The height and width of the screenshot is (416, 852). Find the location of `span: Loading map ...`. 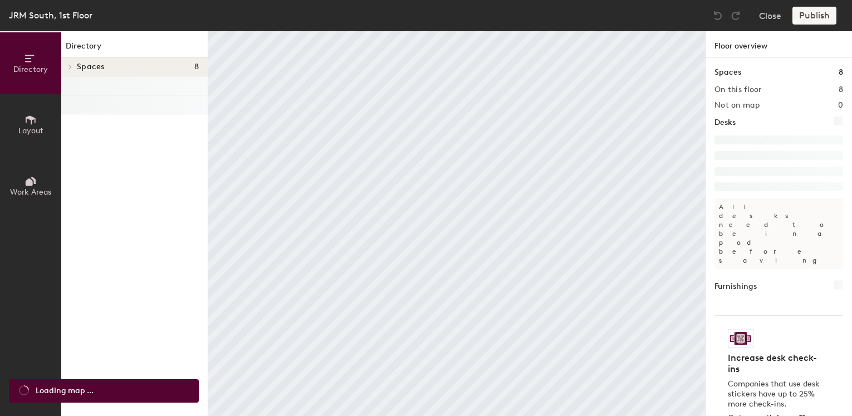

span: Loading map ... is located at coordinates (65, 391).